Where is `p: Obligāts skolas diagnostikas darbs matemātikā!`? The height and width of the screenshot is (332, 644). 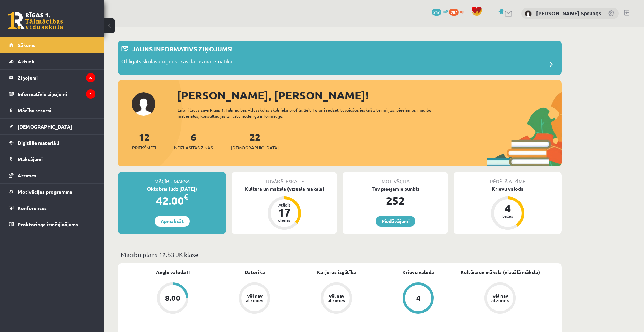 p: Obligāts skolas diagnostikas darbs matemātikā! is located at coordinates (178, 62).